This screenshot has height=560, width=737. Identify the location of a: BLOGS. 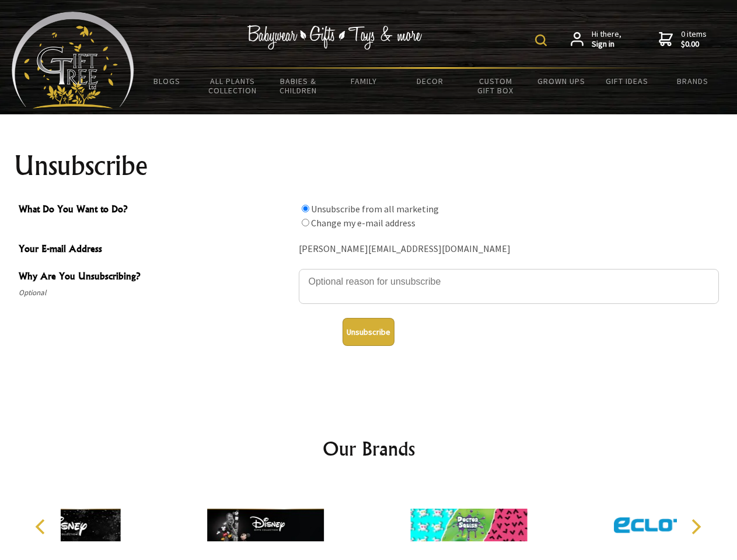
(167, 81).